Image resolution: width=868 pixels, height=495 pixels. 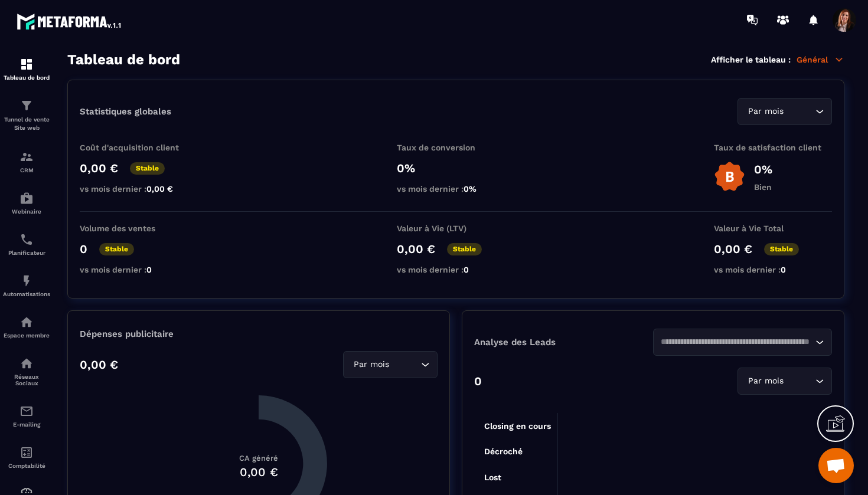 What do you see at coordinates (139, 147) in the screenshot?
I see `p: Coût d'acquisition client` at bounding box center [139, 147].